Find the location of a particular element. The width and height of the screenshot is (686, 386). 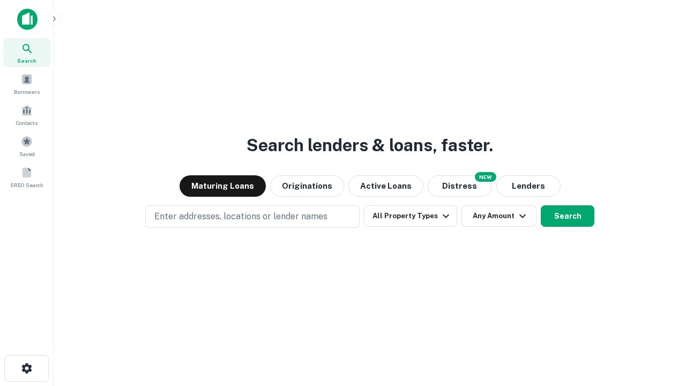

button: Active Loans is located at coordinates (386, 186).